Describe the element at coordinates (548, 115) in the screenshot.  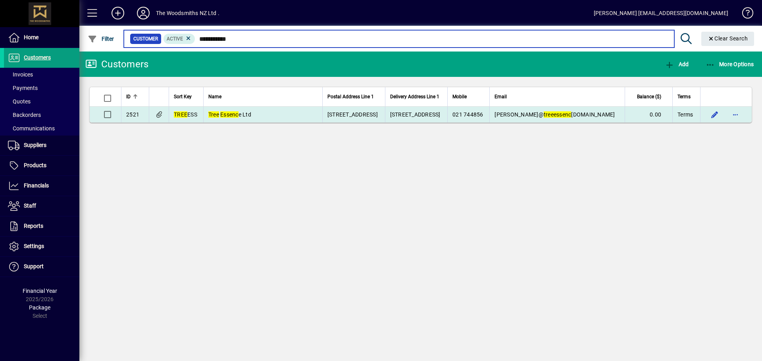
I see `em: tree` at that location.